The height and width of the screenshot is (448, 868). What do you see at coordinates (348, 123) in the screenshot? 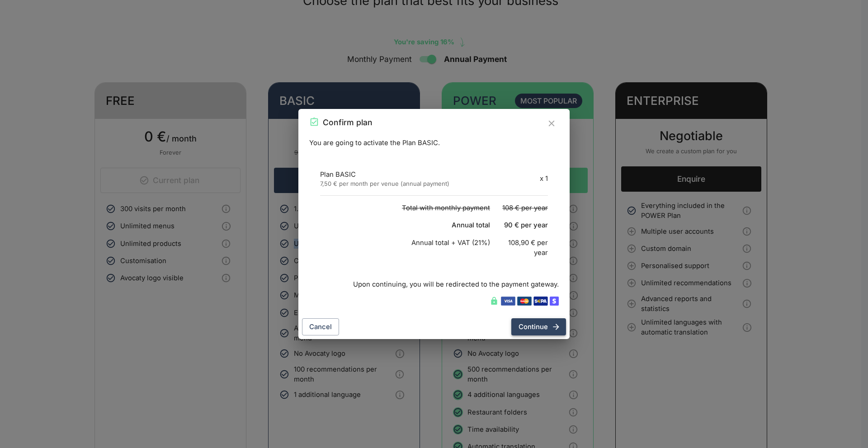
I see `h2: Confirm plan` at bounding box center [348, 123].